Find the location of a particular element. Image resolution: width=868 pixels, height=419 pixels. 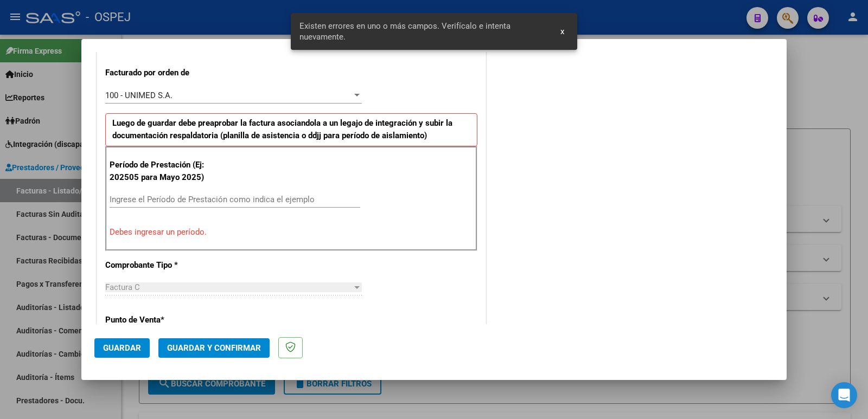

button: x is located at coordinates (562, 32).